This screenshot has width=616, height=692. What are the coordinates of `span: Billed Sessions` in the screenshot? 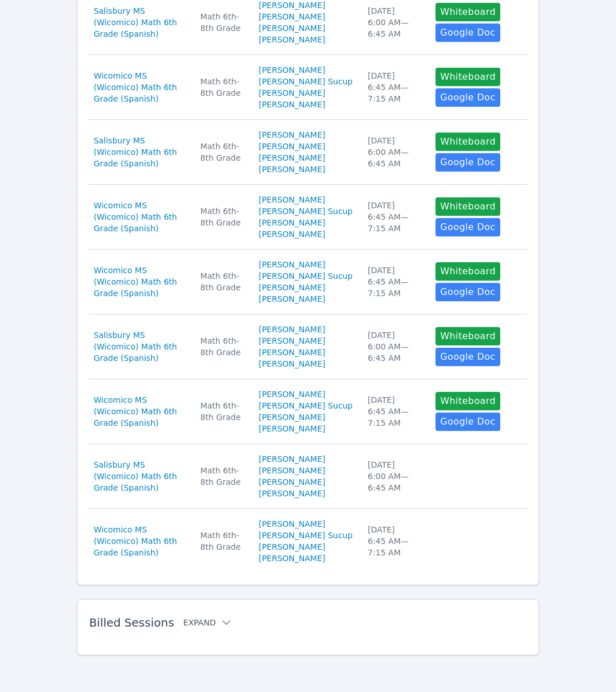 It's located at (131, 622).